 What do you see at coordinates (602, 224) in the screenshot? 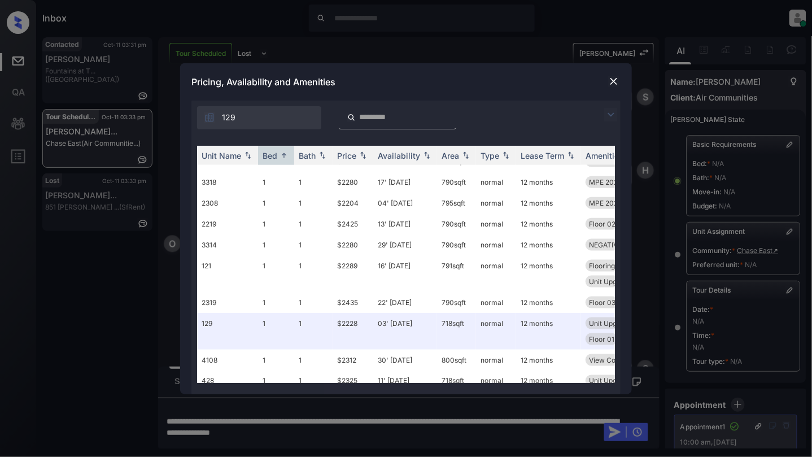
I see `span: Floor 02` at bounding box center [602, 224].